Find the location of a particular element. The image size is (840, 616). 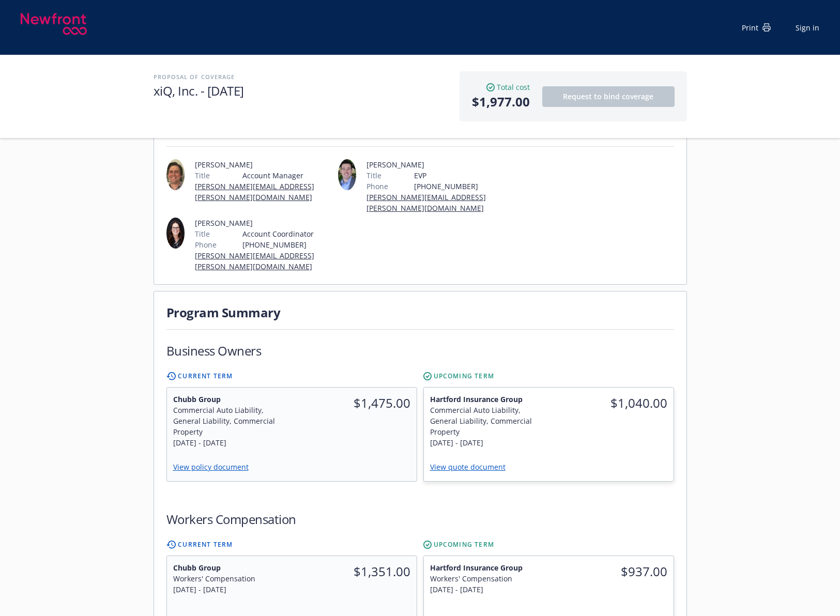

span: Request to bind coverage is located at coordinates (608, 96).